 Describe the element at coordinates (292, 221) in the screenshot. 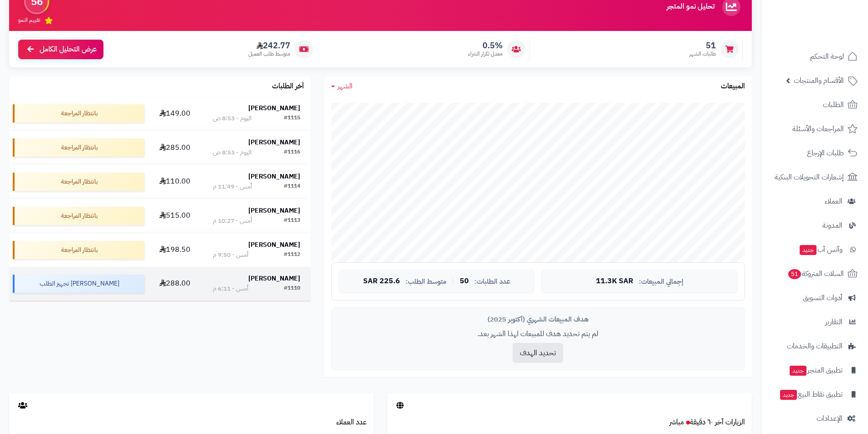

I see `div: #1113` at that location.